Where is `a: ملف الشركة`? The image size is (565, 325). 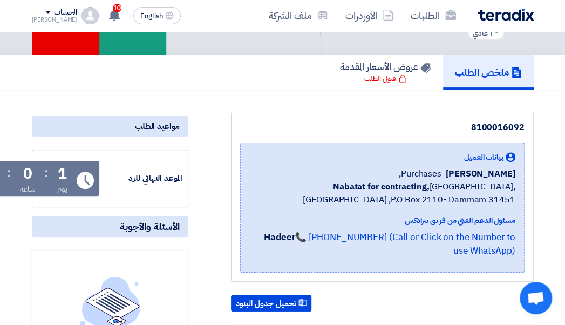
a: ملف الشركة is located at coordinates (299, 15).